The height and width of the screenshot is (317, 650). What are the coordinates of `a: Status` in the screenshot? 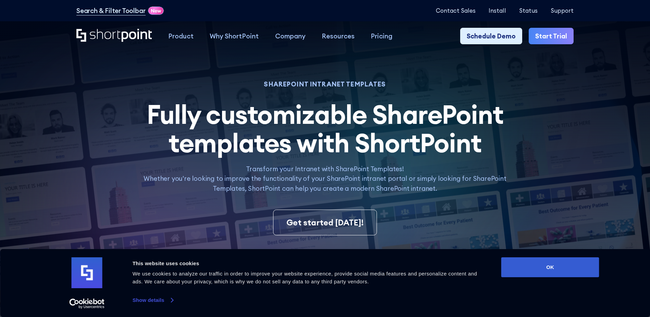 It's located at (529, 10).